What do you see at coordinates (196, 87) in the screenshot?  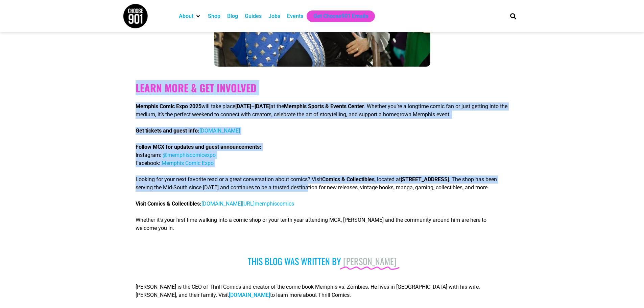 I see `b: Learn More & Get Involved` at bounding box center [196, 87].